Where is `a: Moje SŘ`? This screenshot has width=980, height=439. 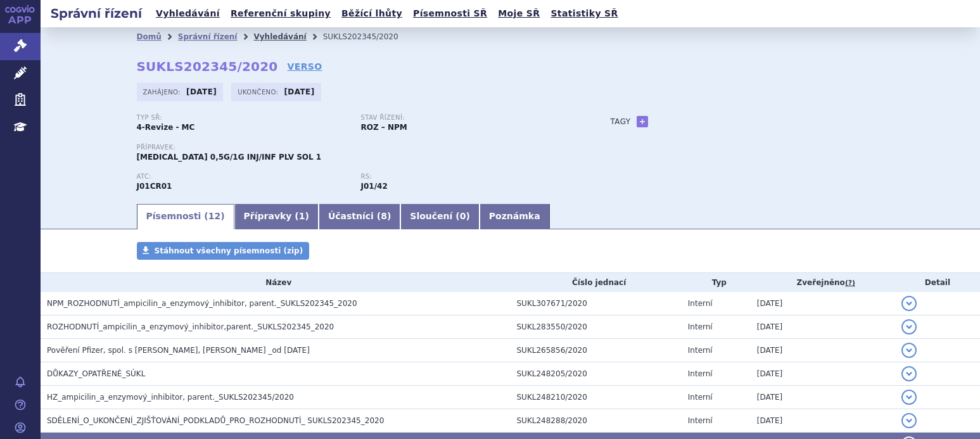 a: Moje SŘ is located at coordinates (519, 13).